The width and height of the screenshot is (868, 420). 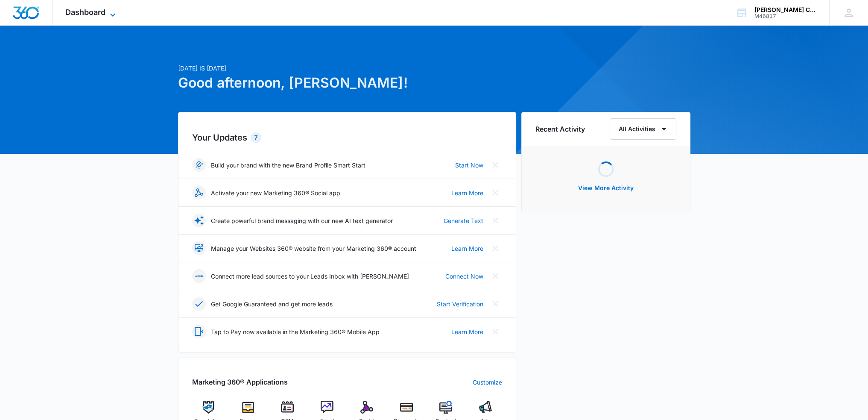 What do you see at coordinates (272, 304) in the screenshot?
I see `p: Get Google Guaranteed and get more leads` at bounding box center [272, 304].